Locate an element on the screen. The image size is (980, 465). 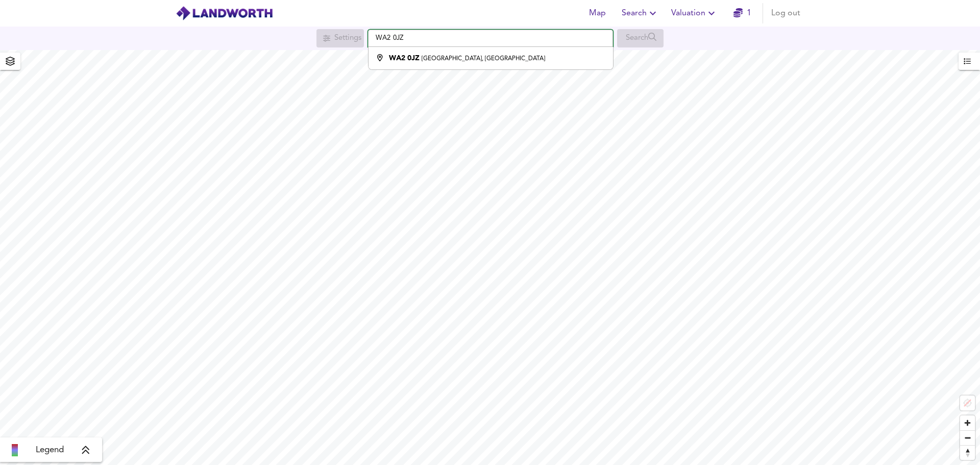
span: Zoom in is located at coordinates (967, 423).